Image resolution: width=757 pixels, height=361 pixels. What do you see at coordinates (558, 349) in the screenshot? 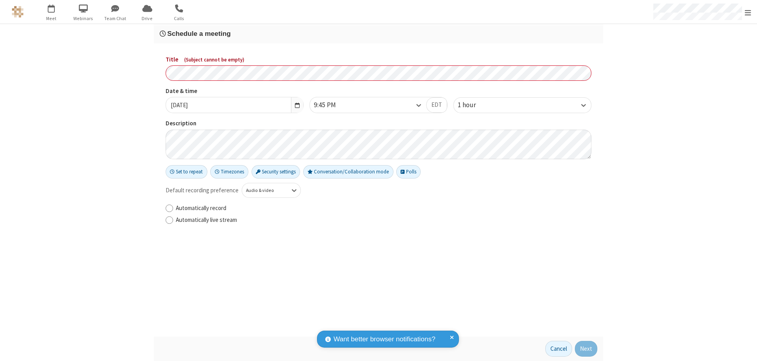
I see `button: Cancel` at bounding box center [558, 349].